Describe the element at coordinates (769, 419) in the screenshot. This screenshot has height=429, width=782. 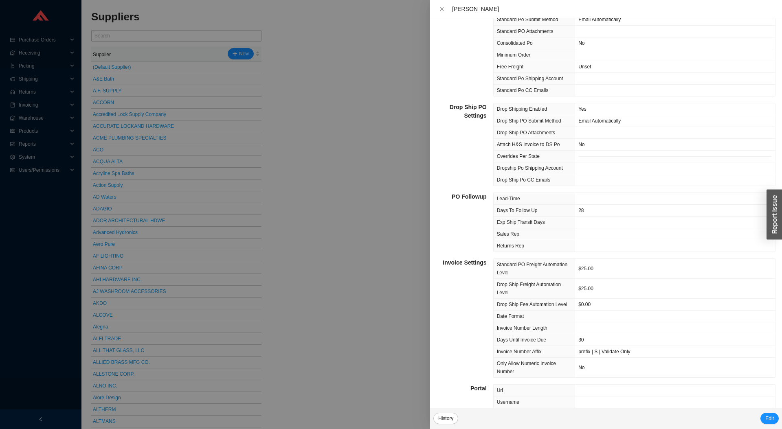
I see `span: Edit` at that location.